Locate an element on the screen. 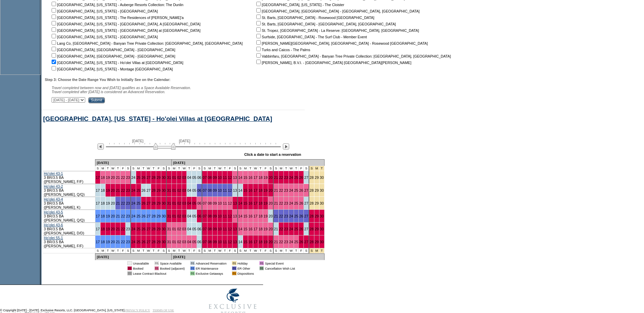 This screenshot has height=313, width=644. a: TERMS OF USE is located at coordinates (163, 311).